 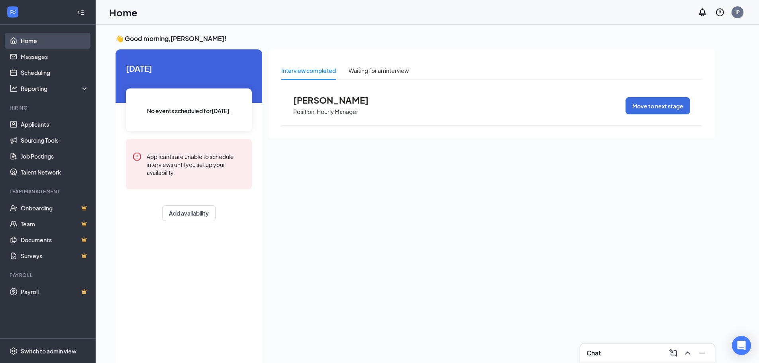 What do you see at coordinates (337, 112) in the screenshot?
I see `p: Hourly Manager` at bounding box center [337, 112].